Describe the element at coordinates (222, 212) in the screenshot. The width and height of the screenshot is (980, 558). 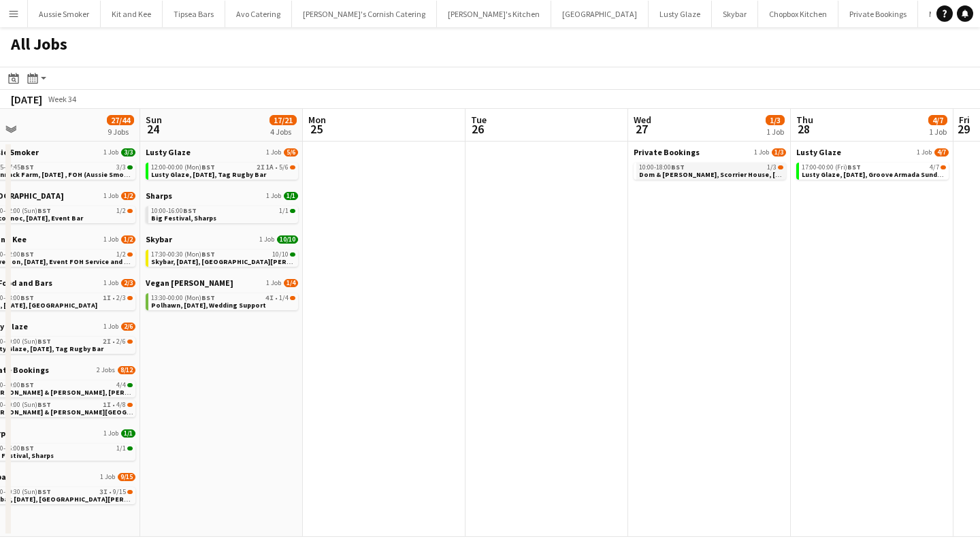
I see `div: Sharps1 Job1/110:00-16:00BST1/1Big Festival, Sharps` at that location.